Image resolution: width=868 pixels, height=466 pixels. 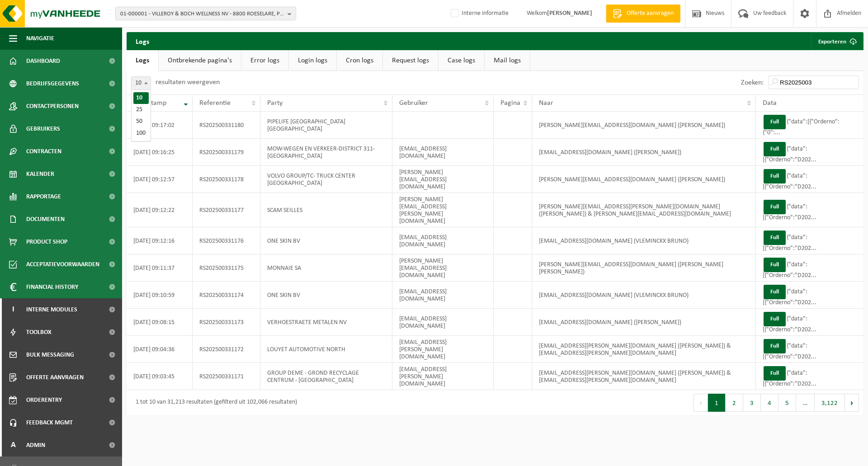 I want to click on button: Previous, so click(x=701, y=403).